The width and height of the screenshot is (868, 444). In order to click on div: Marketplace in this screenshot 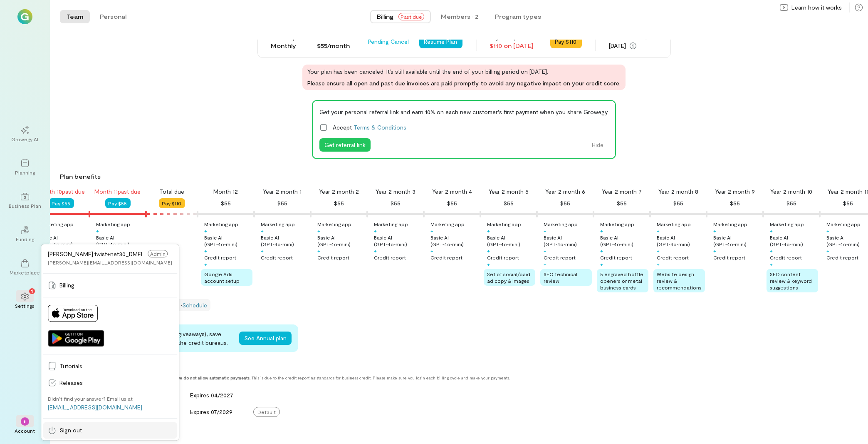, I will do `click(25, 273)`.